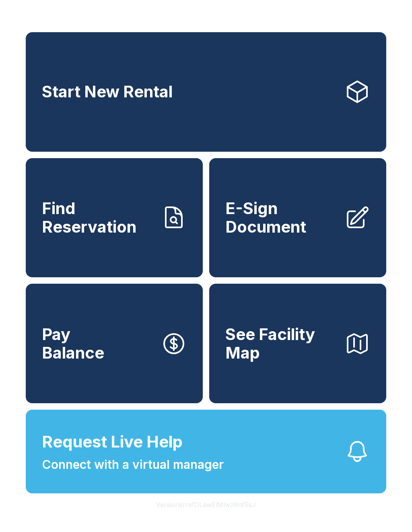  I want to click on span: E-Sign Document, so click(282, 217).